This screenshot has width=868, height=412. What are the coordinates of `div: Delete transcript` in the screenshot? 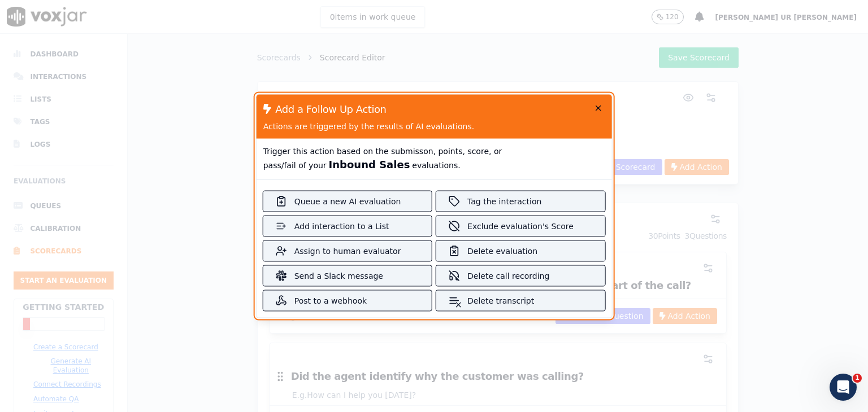 It's located at (520, 301).